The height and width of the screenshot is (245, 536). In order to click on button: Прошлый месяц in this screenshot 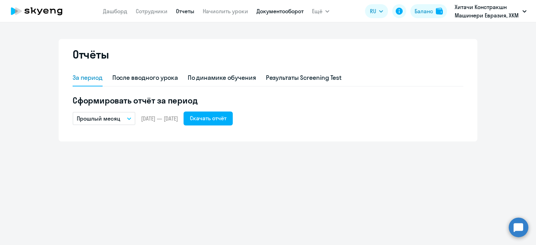, I will do `click(104, 119)`.